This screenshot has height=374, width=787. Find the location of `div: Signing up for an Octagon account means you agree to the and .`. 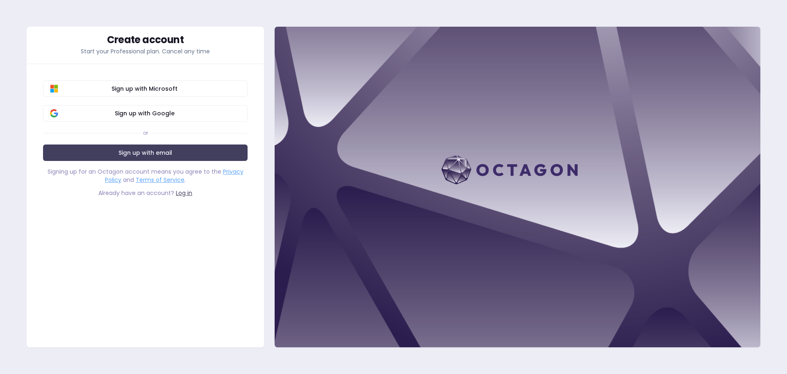

div: Signing up for an Octagon account means you agree to the and . is located at coordinates (145, 176).